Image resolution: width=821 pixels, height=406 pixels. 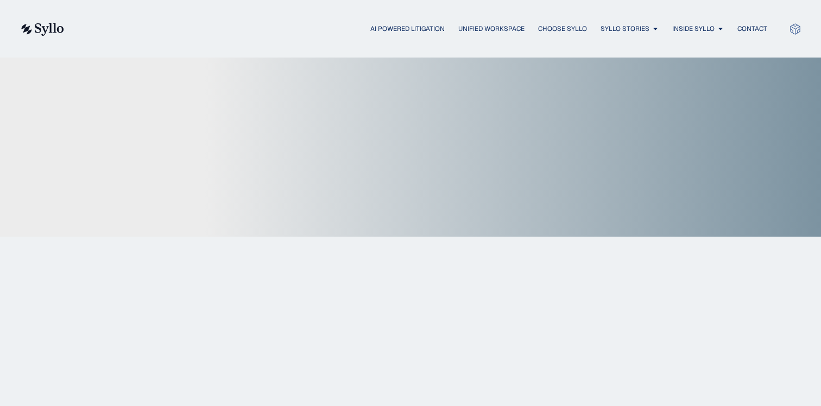 What do you see at coordinates (694, 29) in the screenshot?
I see `a: Inside Syllo` at bounding box center [694, 29].